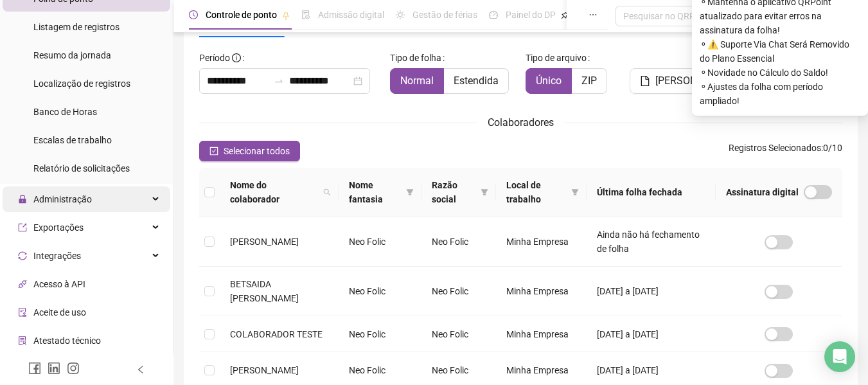 Image resolution: width=868 pixels, height=385 pixels. I want to click on span: file, so click(645, 81).